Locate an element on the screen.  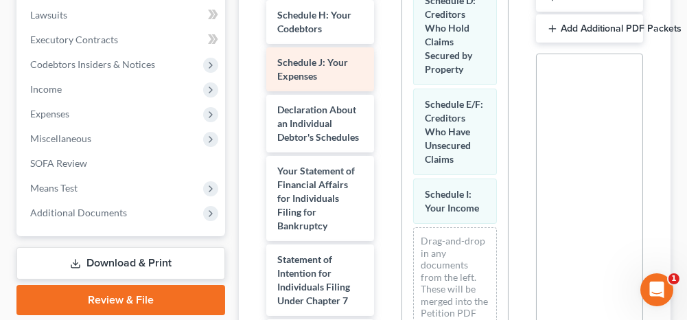
span: Means Test is located at coordinates (53, 187).